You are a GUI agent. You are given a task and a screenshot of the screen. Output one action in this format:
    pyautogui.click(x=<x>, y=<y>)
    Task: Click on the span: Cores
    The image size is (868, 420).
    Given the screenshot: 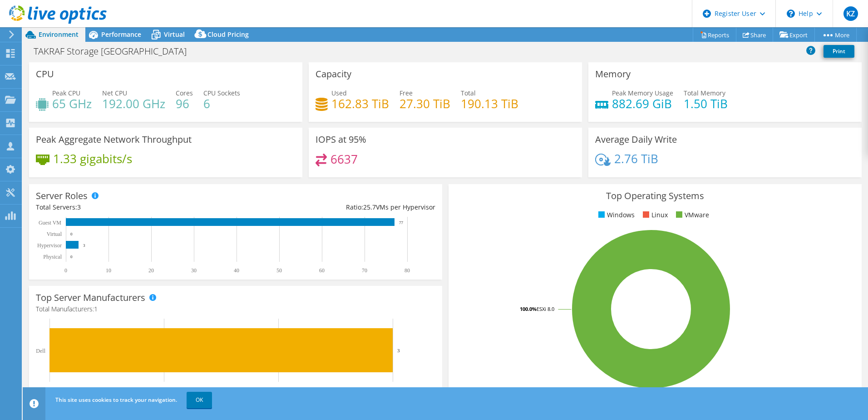 What is the action you would take?
    pyautogui.click(x=184, y=93)
    